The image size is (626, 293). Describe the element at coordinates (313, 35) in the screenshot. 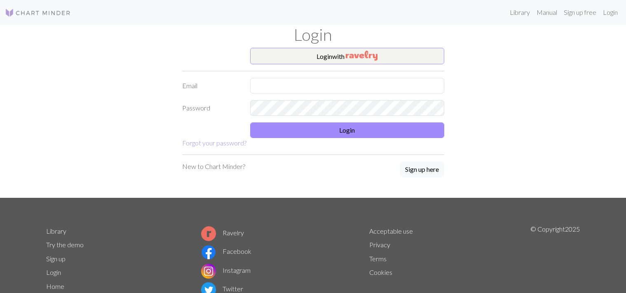

I see `h1: Login` at that location.